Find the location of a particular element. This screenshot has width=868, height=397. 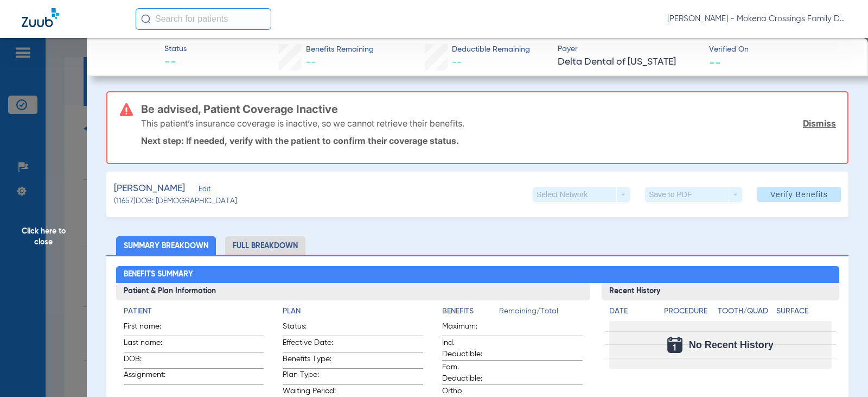

span: Ind. Deductible: is located at coordinates (469, 349).